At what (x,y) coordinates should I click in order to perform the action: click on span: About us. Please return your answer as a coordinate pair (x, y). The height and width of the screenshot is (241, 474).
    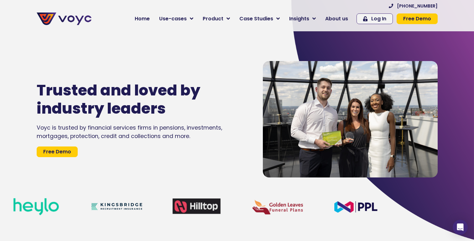
    Looking at the image, I should click on (336, 19).